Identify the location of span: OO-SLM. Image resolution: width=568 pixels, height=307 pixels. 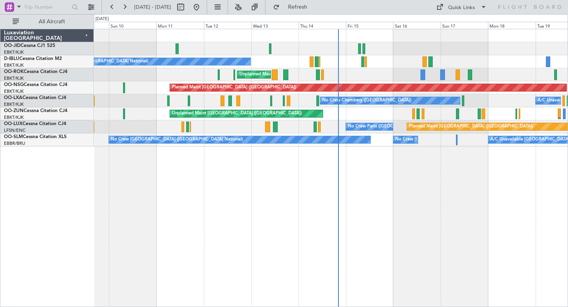
(13, 137).